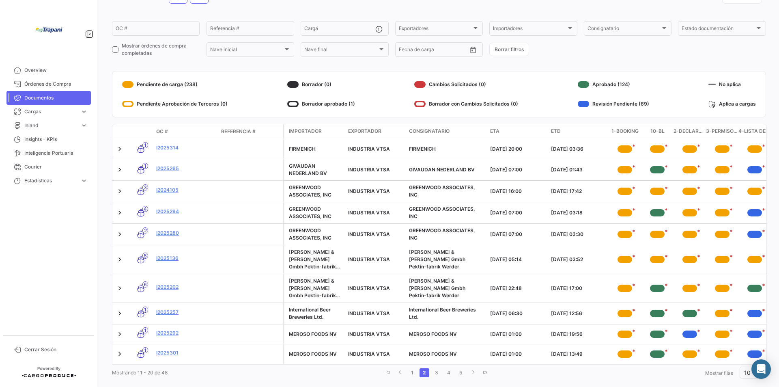 The image size is (779, 387). I want to click on datatable-header-cell: 4-Lista de empaque, so click(755, 132).